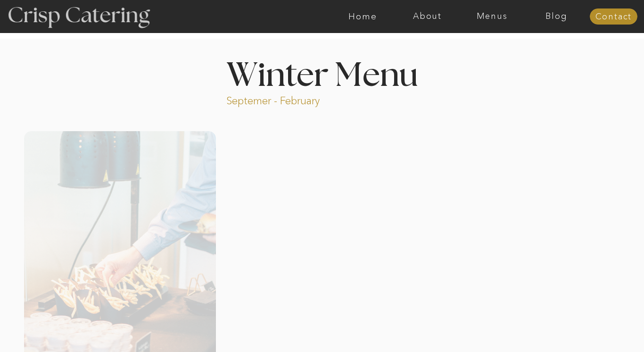  Describe the element at coordinates (613, 17) in the screenshot. I see `a: Contact` at that location.